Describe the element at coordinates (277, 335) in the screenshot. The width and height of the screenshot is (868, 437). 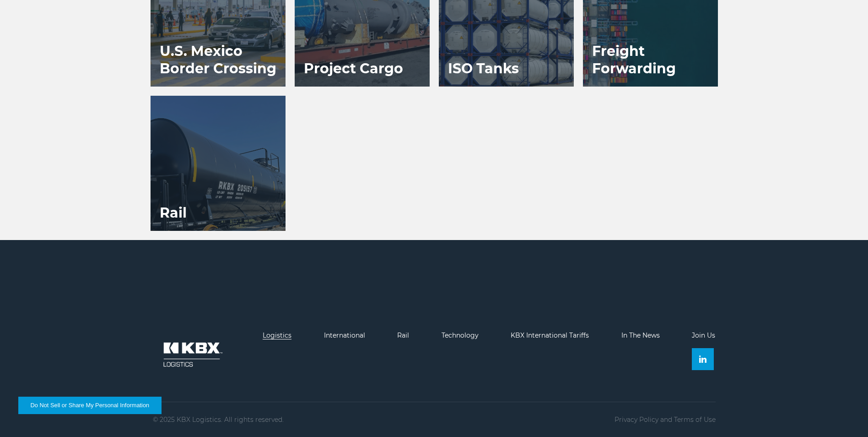
I see `a: Logistics` at that location.